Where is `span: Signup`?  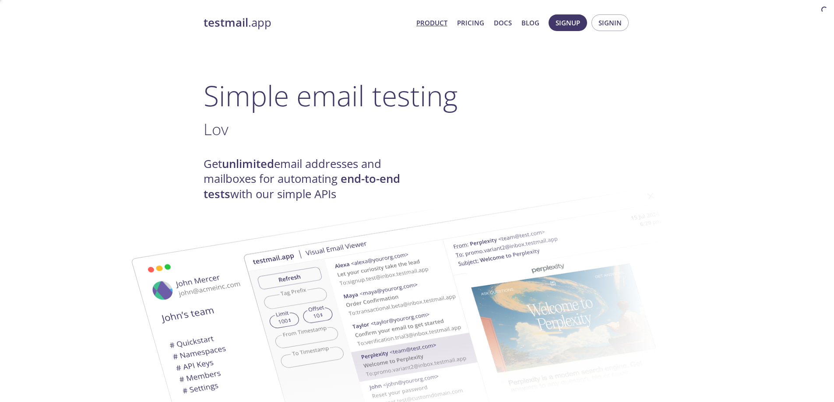 span: Signup is located at coordinates (567, 23).